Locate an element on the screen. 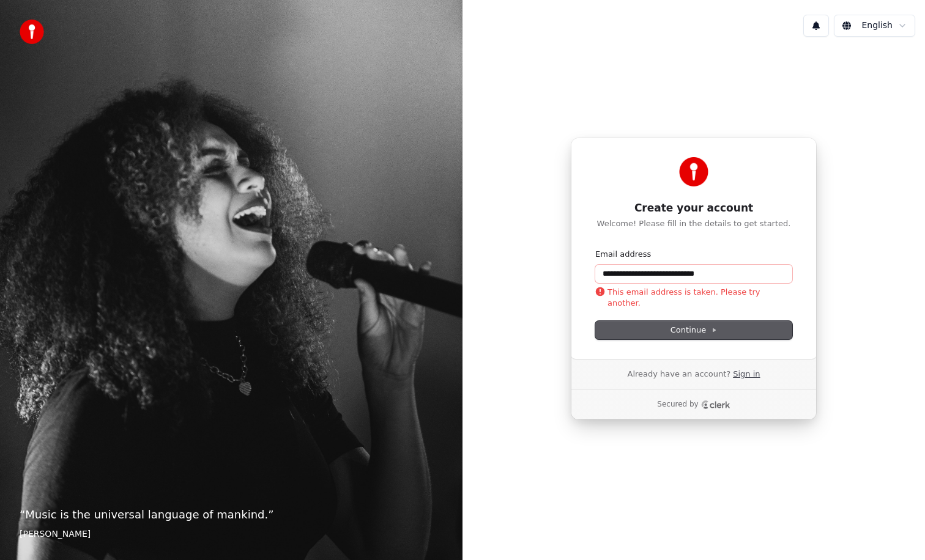 The image size is (925, 560). p: “ Music is the universal language of mankind. ” is located at coordinates (231, 514).